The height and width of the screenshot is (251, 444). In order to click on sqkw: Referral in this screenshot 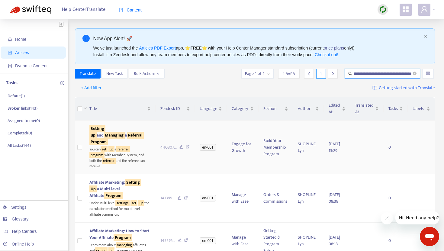, I will do `click(135, 135)`.